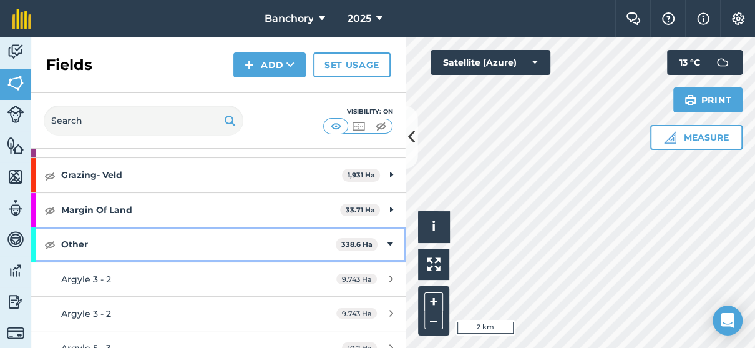 This screenshot has height=348, width=755. I want to click on img: Ruler icon, so click(670, 137).